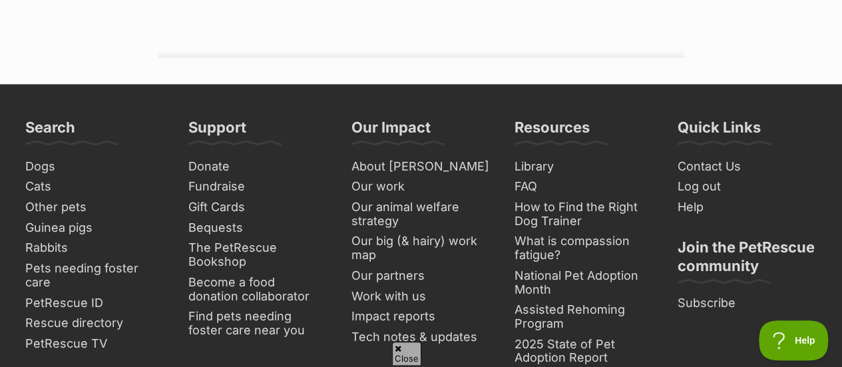 This screenshot has height=367, width=842. I want to click on a: Pets needing foster care, so click(94, 274).